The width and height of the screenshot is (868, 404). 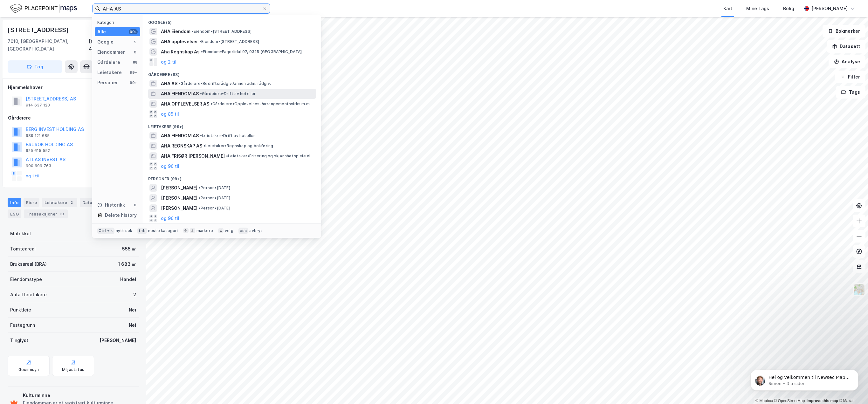 I want to click on div: esc, so click(x=243, y=231).